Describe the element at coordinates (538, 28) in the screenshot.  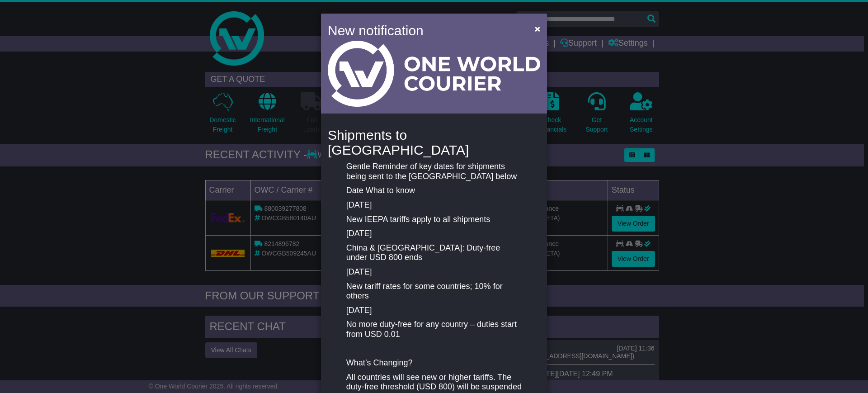
I see `button: Close` at that location.